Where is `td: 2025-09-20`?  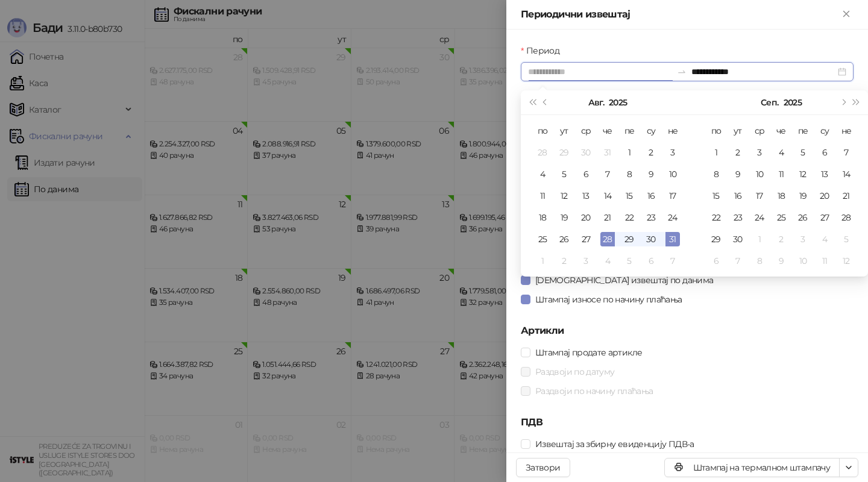 td: 2025-09-20 is located at coordinates (825, 196).